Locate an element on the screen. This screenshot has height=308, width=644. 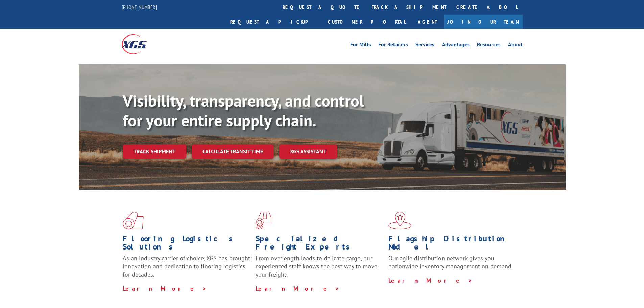
a: Join Our Team is located at coordinates (483, 22).